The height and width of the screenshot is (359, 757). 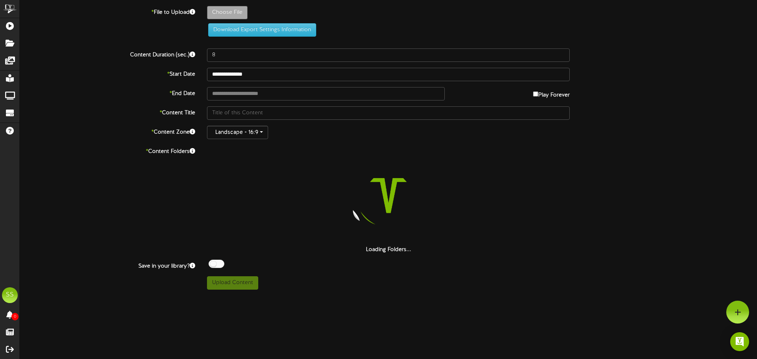 I want to click on button: Upload Content, so click(x=233, y=283).